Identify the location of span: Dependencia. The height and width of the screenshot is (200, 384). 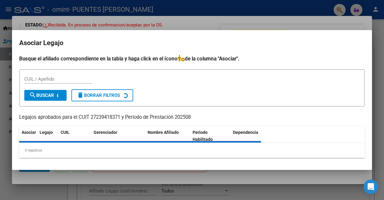
(246, 132).